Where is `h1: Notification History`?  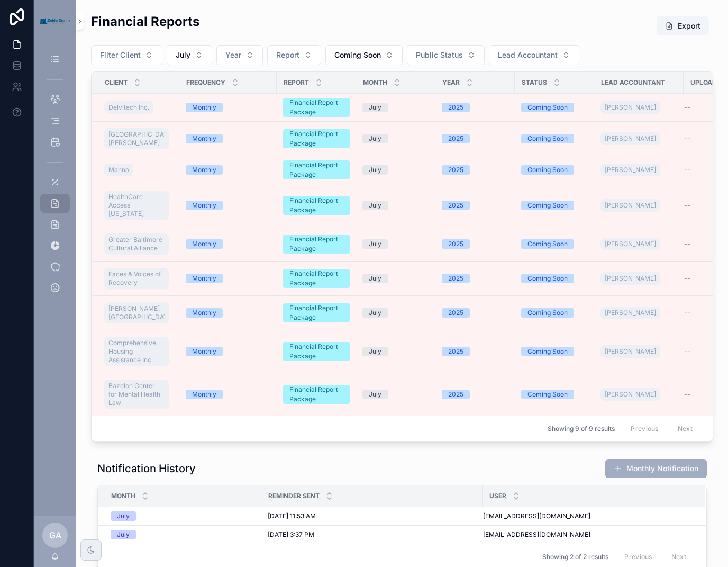
h1: Notification History is located at coordinates (147, 469).